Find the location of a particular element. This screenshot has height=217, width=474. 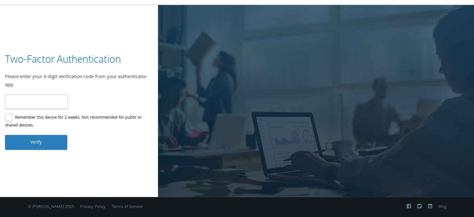

label: Remember this device for 2 weeks. Not recommended for public or shared devices. is located at coordinates (76, 122).